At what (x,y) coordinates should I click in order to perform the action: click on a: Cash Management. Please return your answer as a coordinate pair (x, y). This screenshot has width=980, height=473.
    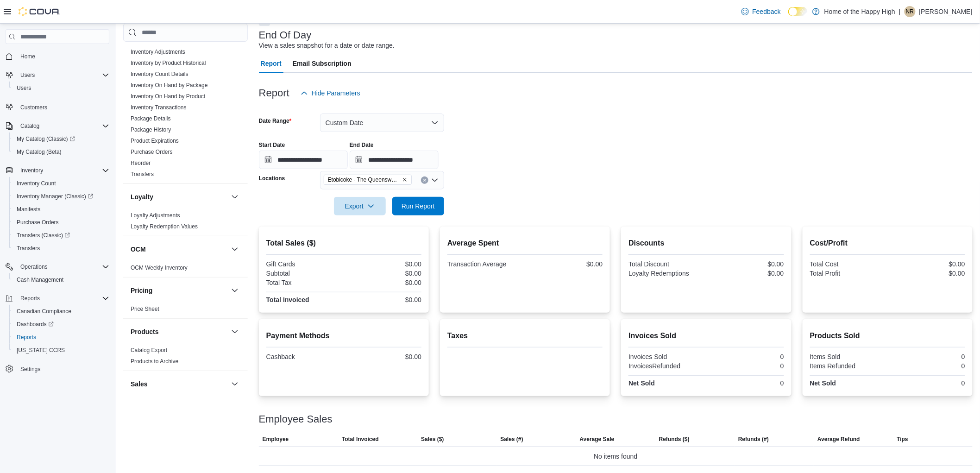
    Looking at the image, I should click on (40, 280).